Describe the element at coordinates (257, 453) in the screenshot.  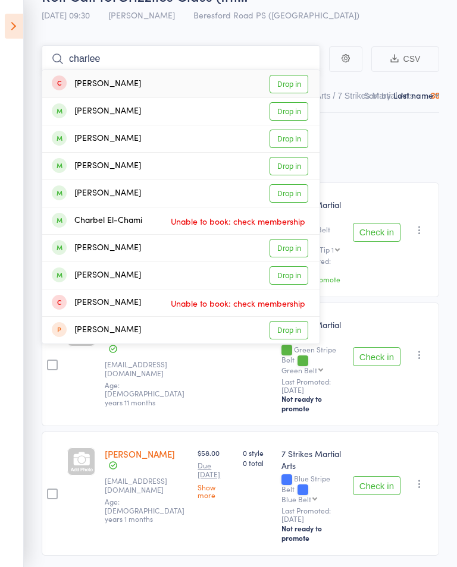
I see `span: 0 style` at that location.